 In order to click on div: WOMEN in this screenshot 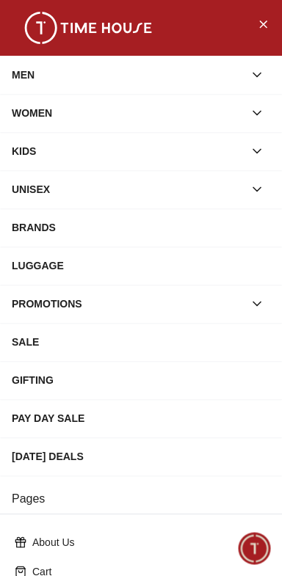, I will do `click(128, 113)`.